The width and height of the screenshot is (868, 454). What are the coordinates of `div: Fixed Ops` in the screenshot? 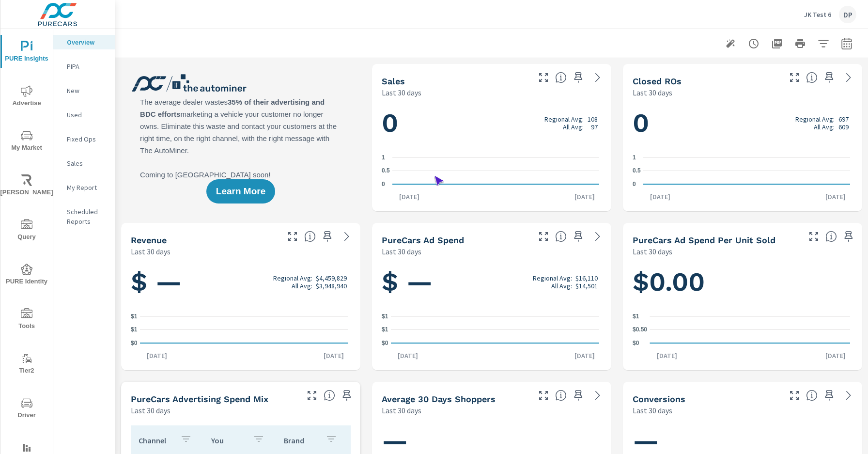 It's located at (84, 139).